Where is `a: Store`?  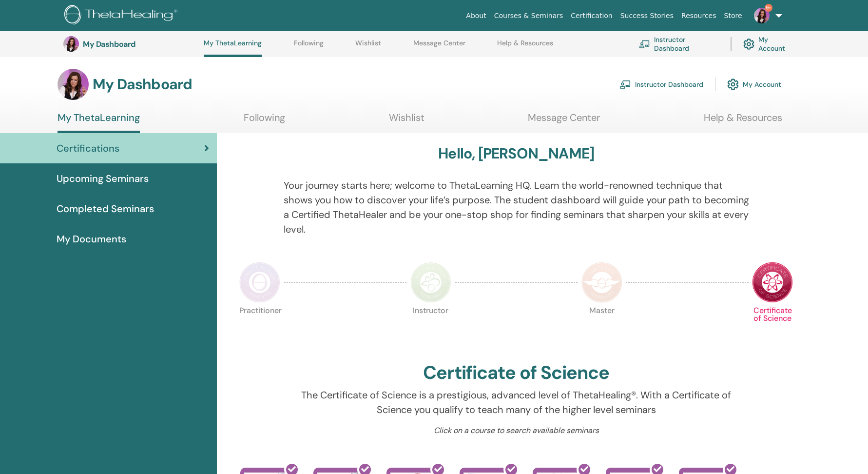
a: Store is located at coordinates (733, 15).